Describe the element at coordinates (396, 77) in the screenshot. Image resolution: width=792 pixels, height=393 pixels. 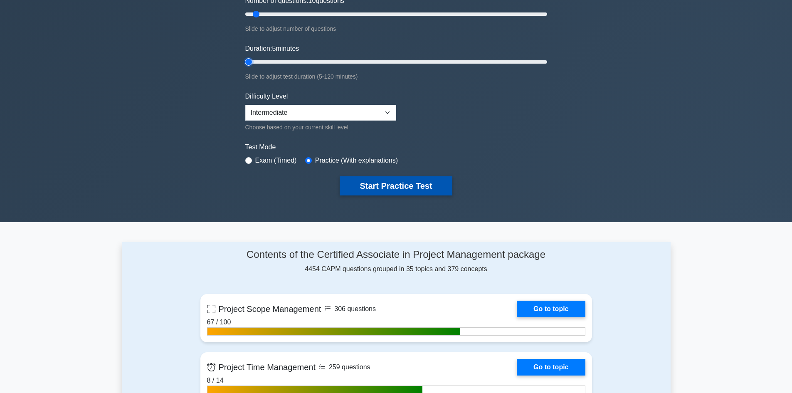
I see `div: Slide to adjust test duration (5-120 minutes)` at that location.